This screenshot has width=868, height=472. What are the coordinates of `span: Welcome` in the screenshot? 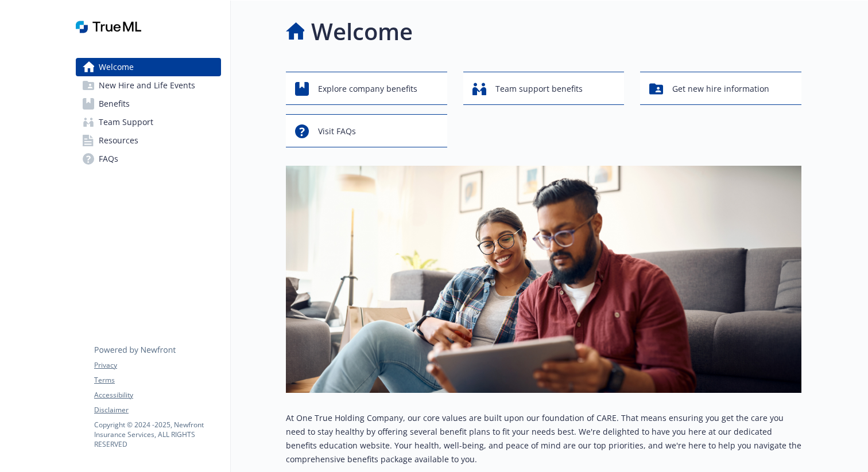 It's located at (116, 67).